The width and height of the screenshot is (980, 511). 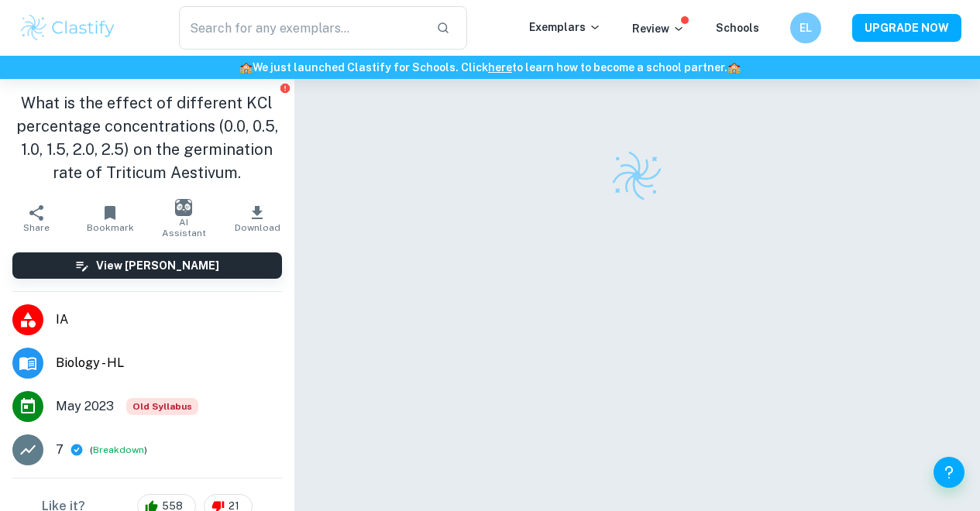 What do you see at coordinates (183, 227) in the screenshot?
I see `span: AI Assistant` at bounding box center [183, 227].